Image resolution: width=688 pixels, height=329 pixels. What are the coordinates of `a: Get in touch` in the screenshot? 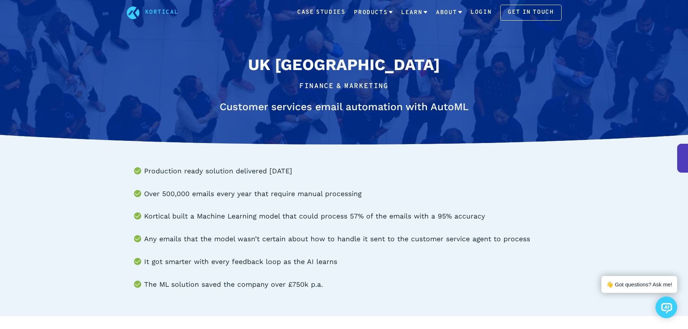 It's located at (530, 13).